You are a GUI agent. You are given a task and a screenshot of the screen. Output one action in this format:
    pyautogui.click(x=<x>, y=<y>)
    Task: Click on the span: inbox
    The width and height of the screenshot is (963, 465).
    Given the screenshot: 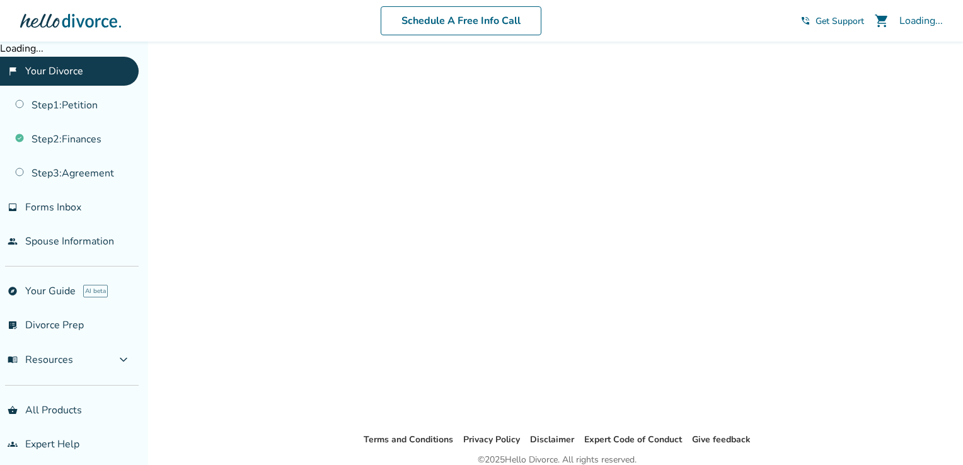 What is the action you would take?
    pyautogui.click(x=13, y=207)
    